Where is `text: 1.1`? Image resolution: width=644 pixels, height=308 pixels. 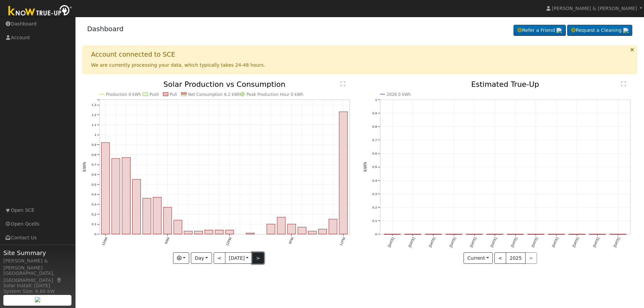
text: 1.1 is located at coordinates (94, 125).